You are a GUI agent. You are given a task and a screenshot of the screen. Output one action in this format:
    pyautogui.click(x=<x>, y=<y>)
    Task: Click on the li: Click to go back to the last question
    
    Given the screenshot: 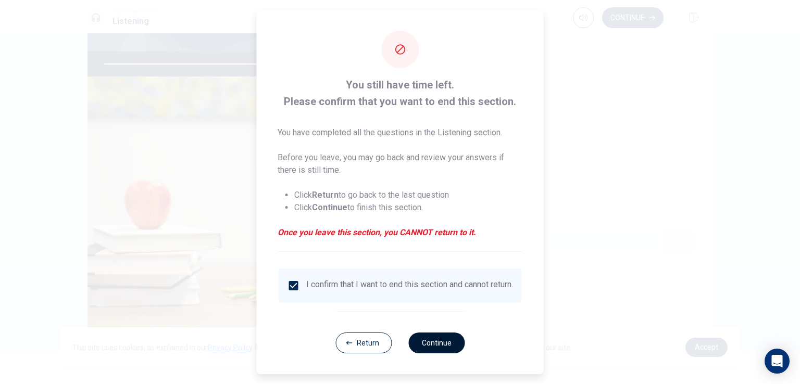 What is the action you would take?
    pyautogui.click(x=408, y=195)
    